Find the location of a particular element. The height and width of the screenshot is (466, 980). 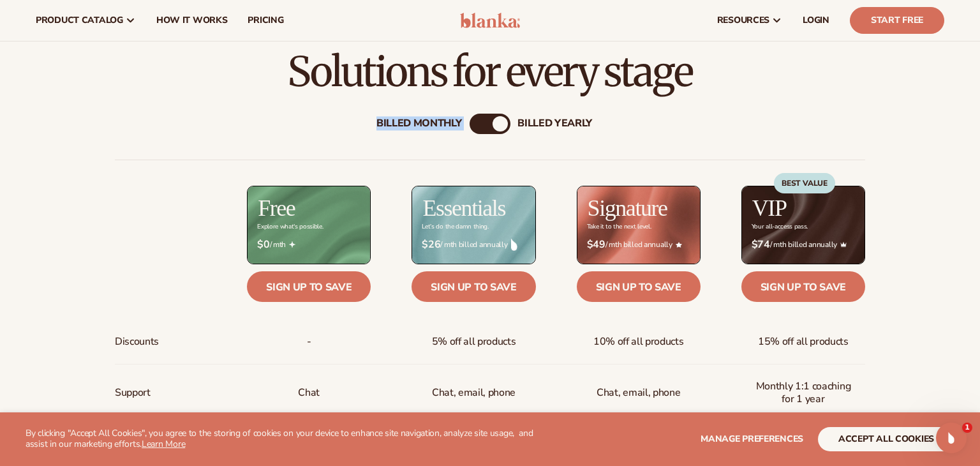

strong: $26 is located at coordinates (430, 244).